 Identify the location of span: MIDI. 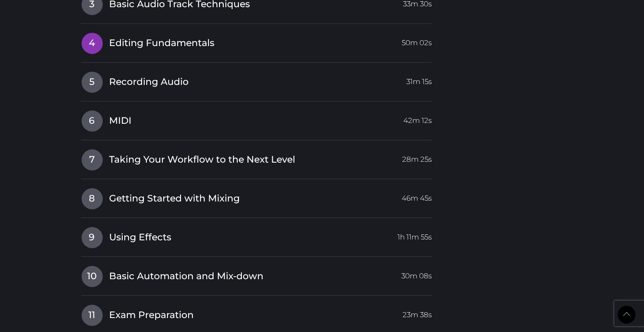
(121, 121).